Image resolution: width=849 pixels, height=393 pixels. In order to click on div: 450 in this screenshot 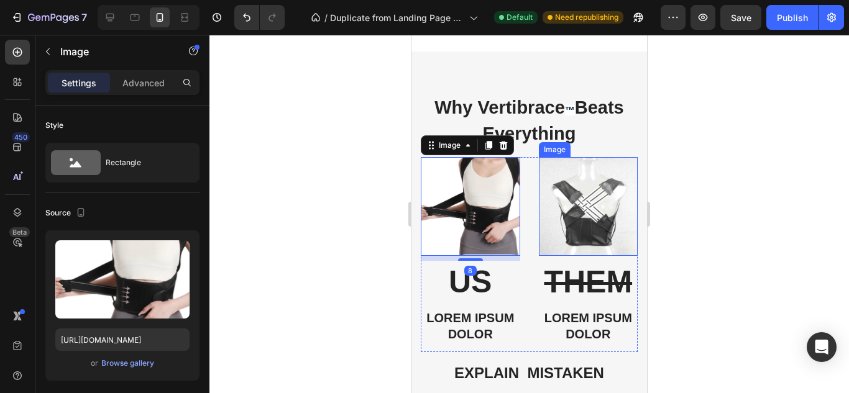, I will do `click(21, 137)`.